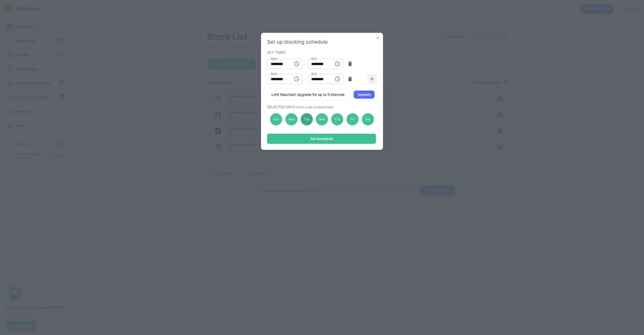 The width and height of the screenshot is (644, 335). Describe the element at coordinates (296, 64) in the screenshot. I see `button: Choose time, selected time is 1:00 AM` at that location.